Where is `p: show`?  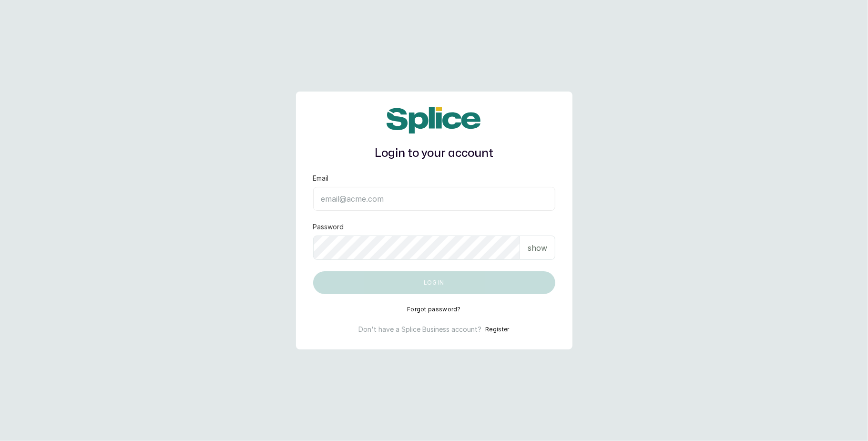
p: show is located at coordinates (537, 248).